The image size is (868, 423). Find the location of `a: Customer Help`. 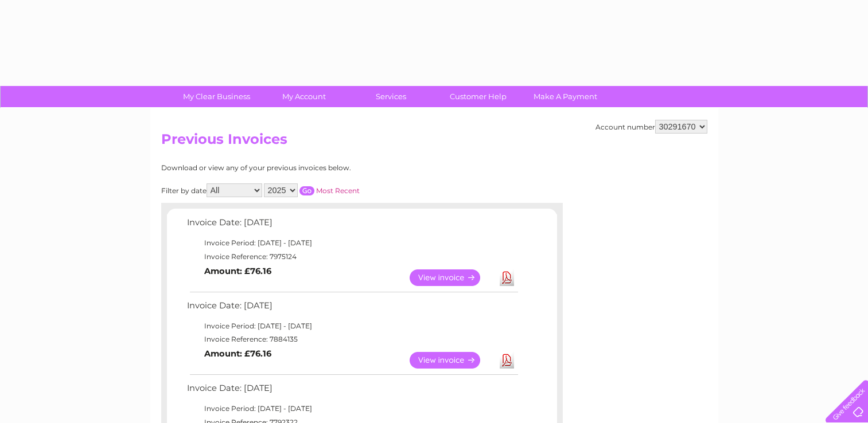

a: Customer Help is located at coordinates (478, 96).